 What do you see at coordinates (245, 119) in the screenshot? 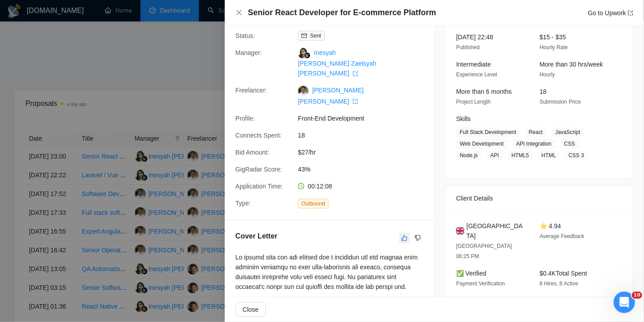
I see `span: Profile:` at bounding box center [245, 119].